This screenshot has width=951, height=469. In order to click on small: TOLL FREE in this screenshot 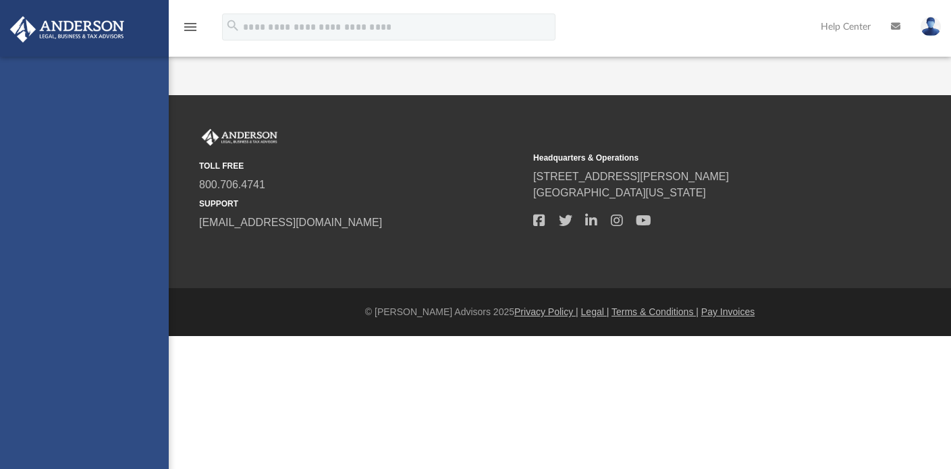, I will do `click(361, 166)`.